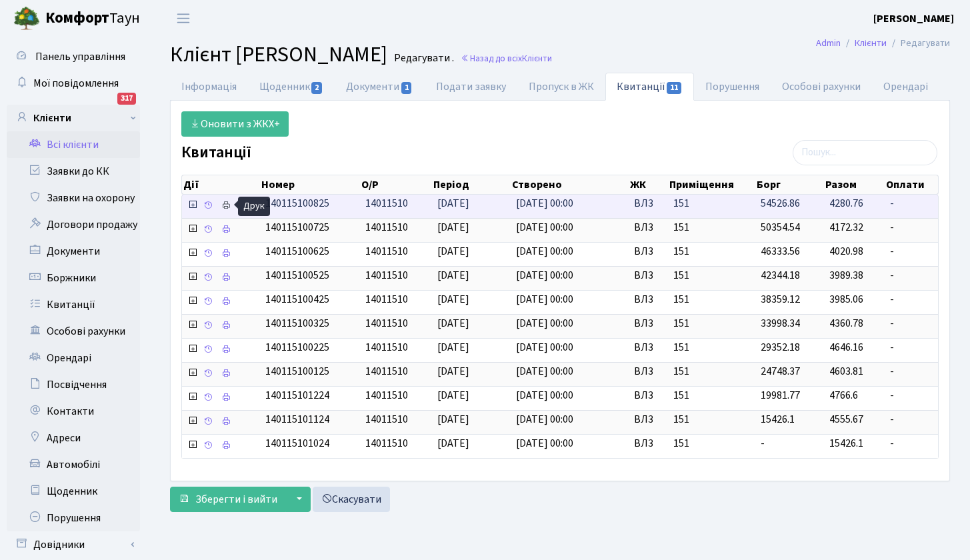 The height and width of the screenshot is (560, 970). What do you see at coordinates (298, 395) in the screenshot?
I see `span: 140115101224` at bounding box center [298, 395].